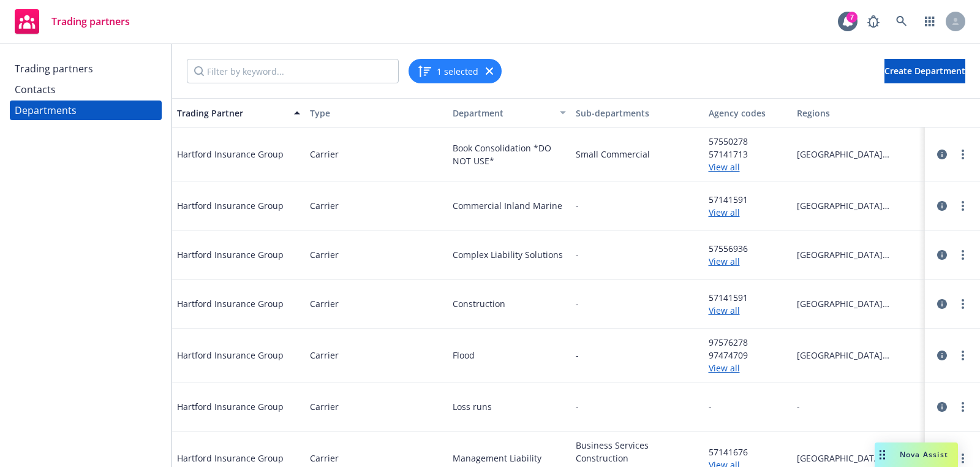 The width and height of the screenshot is (980, 467). What do you see at coordinates (238, 113) in the screenshot?
I see `button: Trading Partner` at bounding box center [238, 113].